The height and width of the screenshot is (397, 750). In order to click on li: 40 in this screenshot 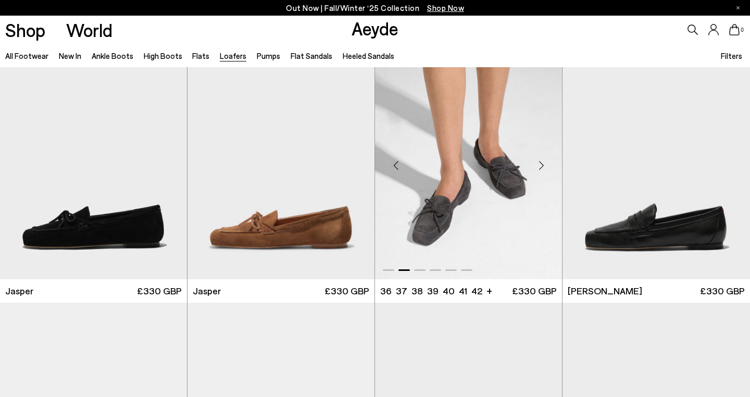, I will do `click(448, 291)`.